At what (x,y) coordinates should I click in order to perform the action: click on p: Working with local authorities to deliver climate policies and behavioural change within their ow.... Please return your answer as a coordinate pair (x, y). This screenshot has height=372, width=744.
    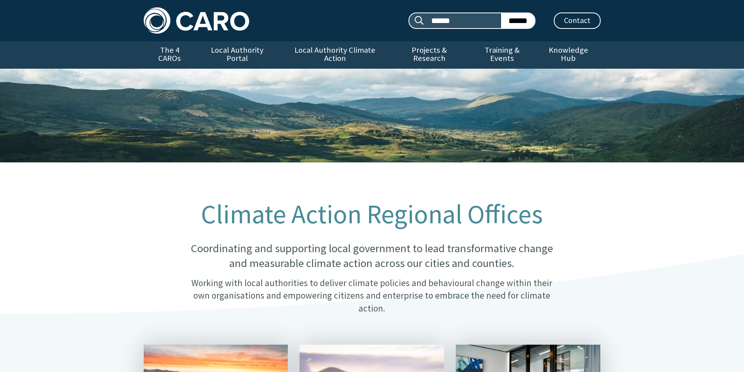
    Looking at the image, I should click on (372, 296).